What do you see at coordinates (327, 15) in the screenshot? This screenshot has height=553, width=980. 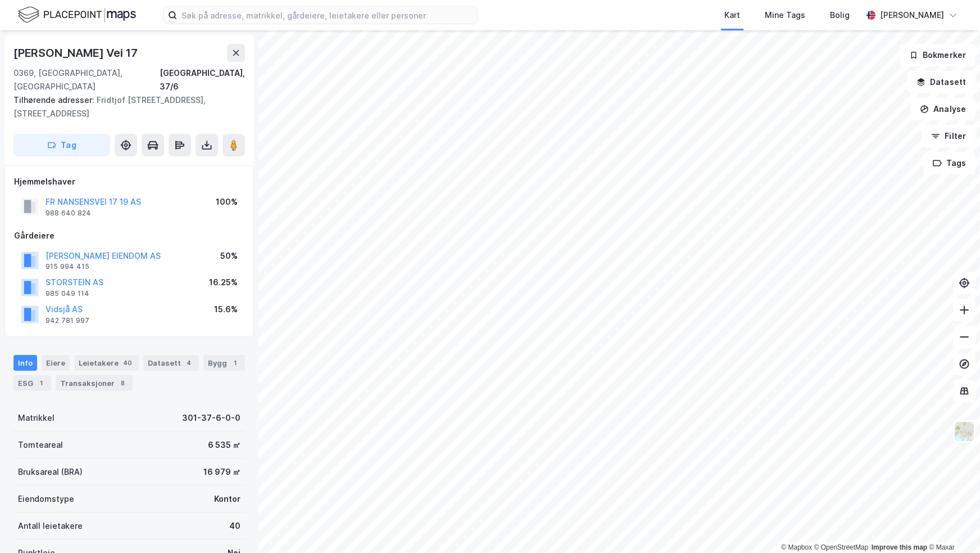 I see `input: Søk på adresse, matrikkel, gårdeiere, leietakere eller personer` at bounding box center [327, 15].